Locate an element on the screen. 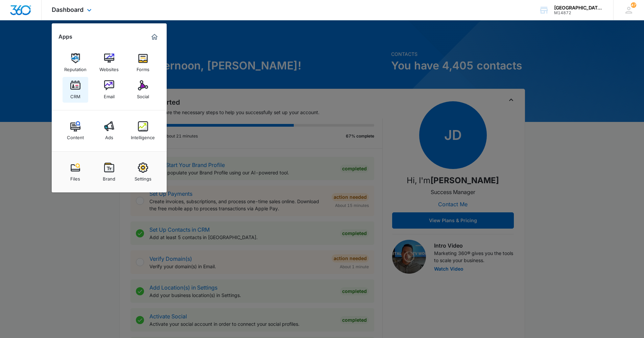 The height and width of the screenshot is (338, 644). a: Settings is located at coordinates (143, 172).